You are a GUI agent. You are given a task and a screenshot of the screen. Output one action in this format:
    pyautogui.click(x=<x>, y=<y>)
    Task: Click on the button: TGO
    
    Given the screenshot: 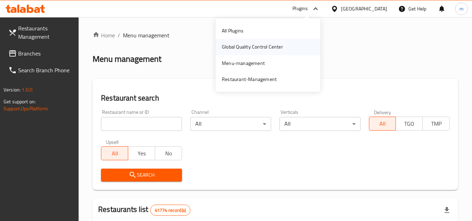 What is the action you would take?
    pyautogui.click(x=409, y=124)
    